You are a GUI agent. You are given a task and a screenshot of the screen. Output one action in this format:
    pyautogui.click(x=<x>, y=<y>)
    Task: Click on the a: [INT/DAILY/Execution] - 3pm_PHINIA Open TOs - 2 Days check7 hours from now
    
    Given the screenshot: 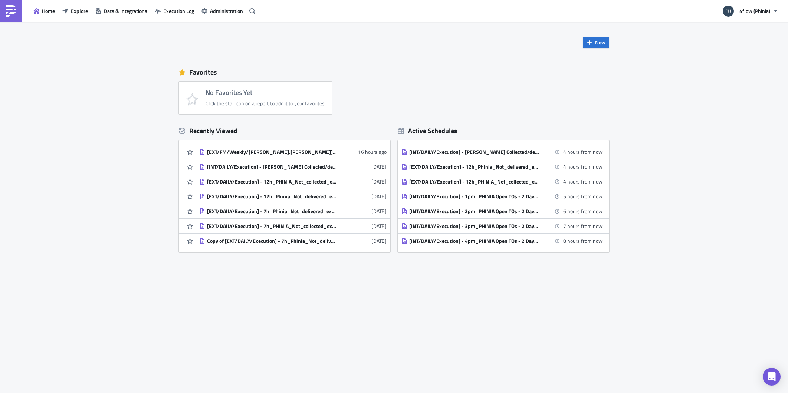 What is the action you would take?
    pyautogui.click(x=502, y=226)
    